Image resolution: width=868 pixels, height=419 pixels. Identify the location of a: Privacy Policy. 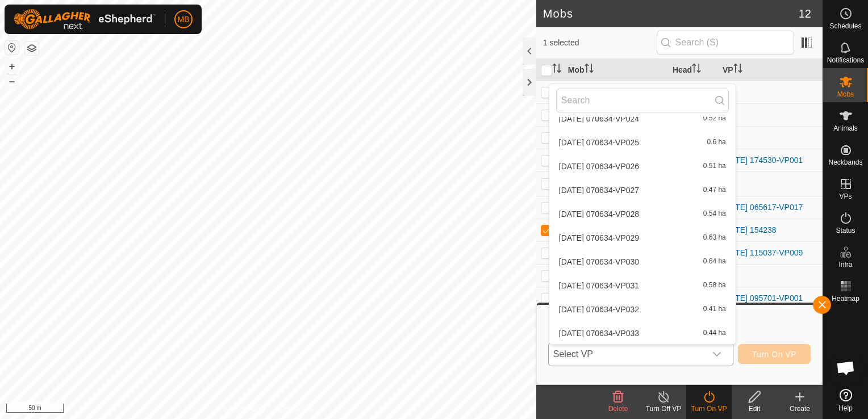
(244, 409).